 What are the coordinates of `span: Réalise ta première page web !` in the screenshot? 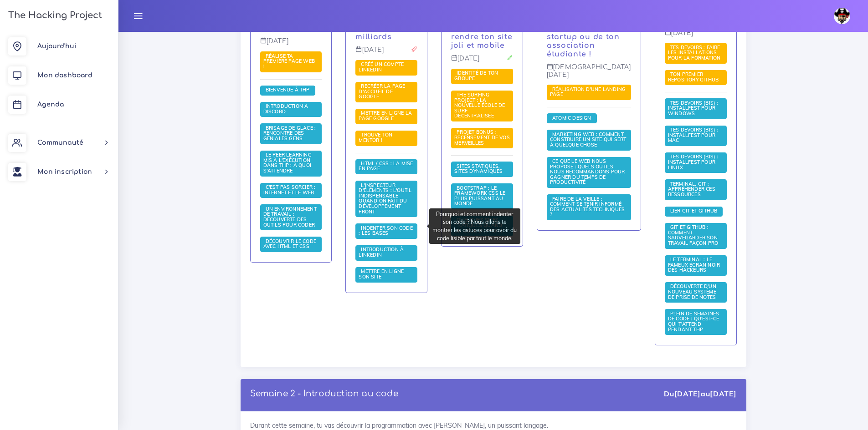 It's located at (289, 61).